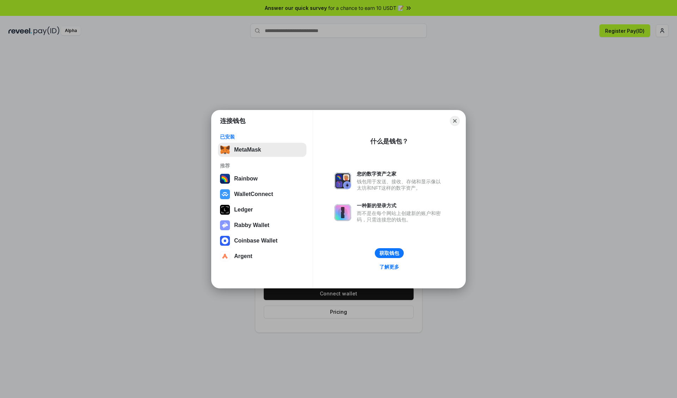 The height and width of the screenshot is (398, 677). I want to click on div: MetaMask, so click(248, 150).